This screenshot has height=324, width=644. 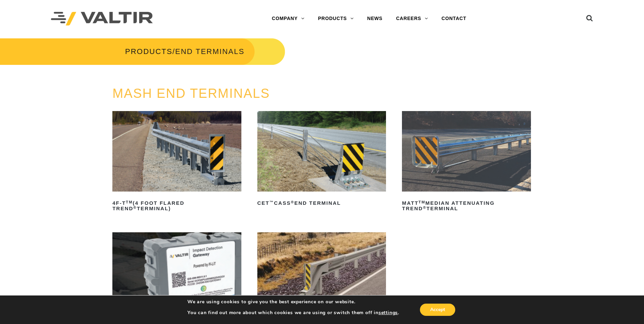 I want to click on img: SoftStop System End Terminal, so click(x=322, y=272).